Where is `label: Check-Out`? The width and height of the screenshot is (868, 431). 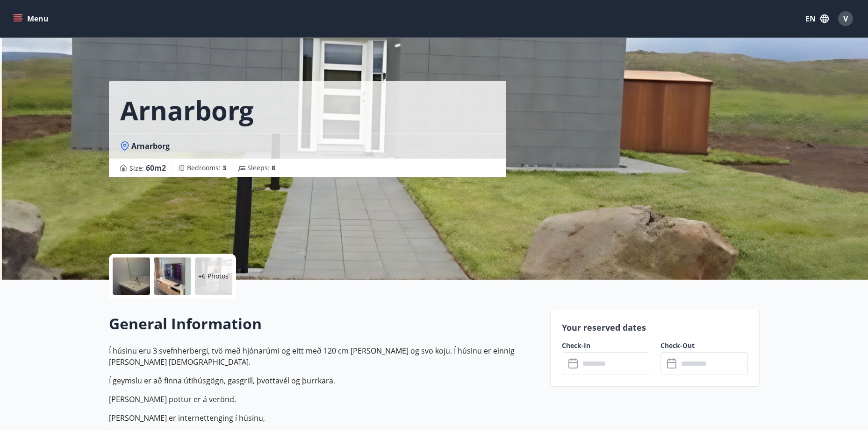
label: Check-Out is located at coordinates (704, 346).